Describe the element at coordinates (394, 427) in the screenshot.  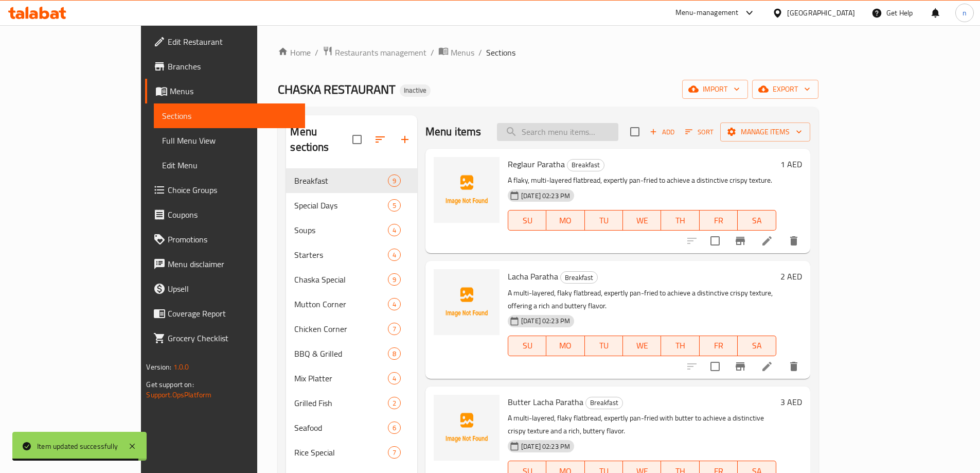
I see `span: 6` at that location.